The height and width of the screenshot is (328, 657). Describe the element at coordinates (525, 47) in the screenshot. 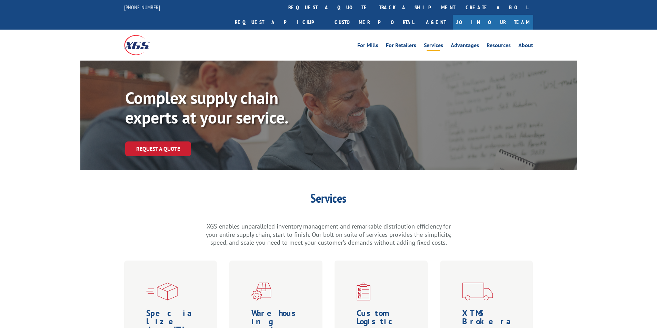

I see `a: About` at that location.